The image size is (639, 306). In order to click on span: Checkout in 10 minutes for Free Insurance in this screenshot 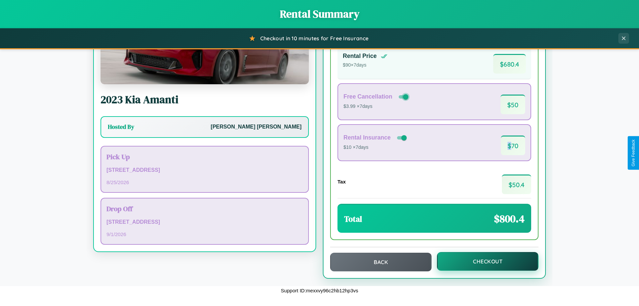, I will do `click(314, 38)`.